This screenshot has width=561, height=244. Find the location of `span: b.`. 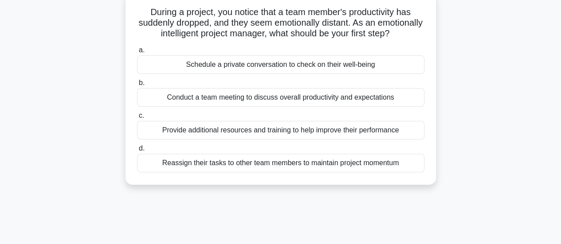

span: b. is located at coordinates (141, 82).